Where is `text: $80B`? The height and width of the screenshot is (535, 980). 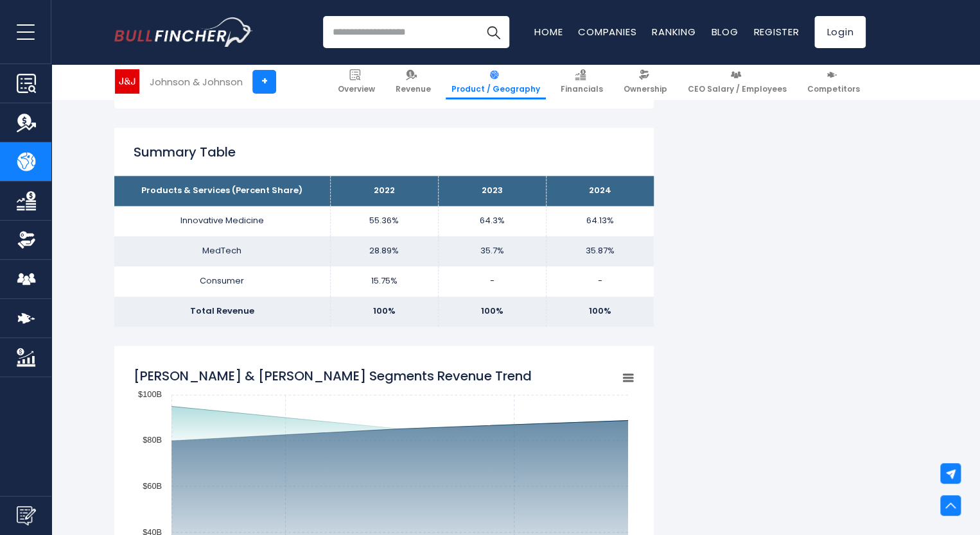
text: $80B is located at coordinates (152, 440).